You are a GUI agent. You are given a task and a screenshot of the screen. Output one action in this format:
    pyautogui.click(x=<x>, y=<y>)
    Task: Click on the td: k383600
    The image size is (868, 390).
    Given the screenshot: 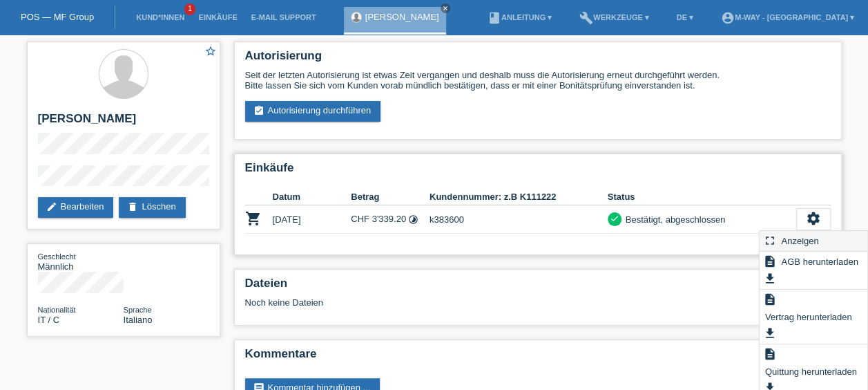 What is the action you would take?
    pyautogui.click(x=519, y=219)
    